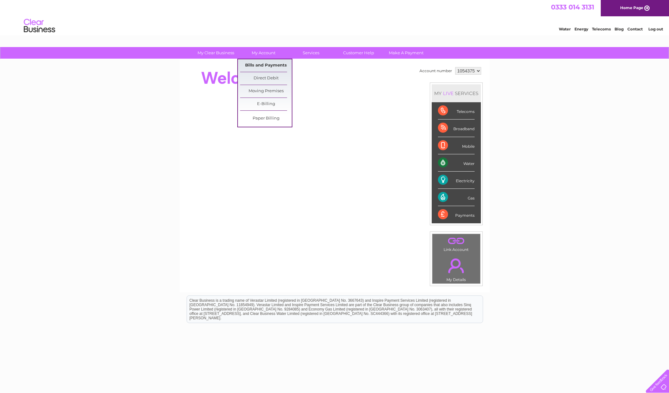 This screenshot has height=393, width=669. Describe the element at coordinates (266, 65) in the screenshot. I see `a: Bills and Payments` at that location.